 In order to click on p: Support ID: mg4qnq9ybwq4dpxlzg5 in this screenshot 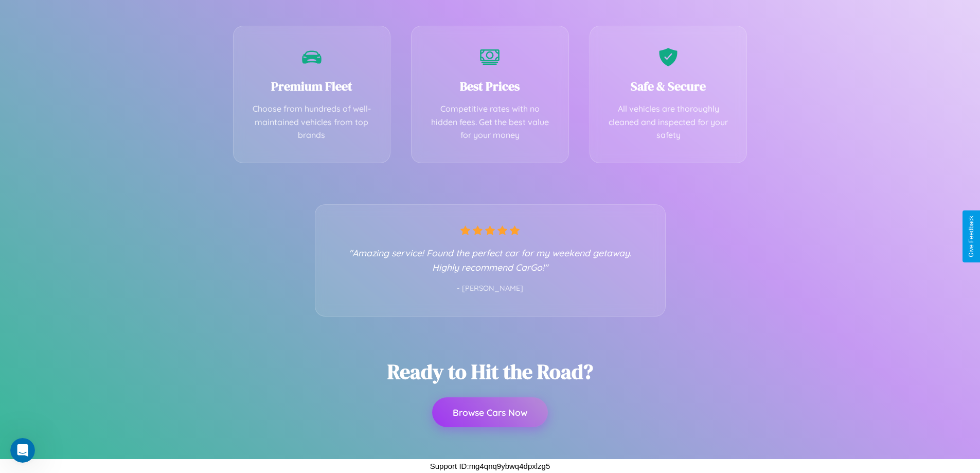, I will do `click(490, 466)`.